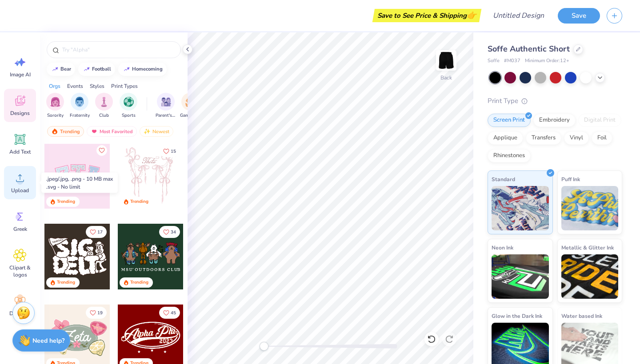  What do you see at coordinates (166, 116) in the screenshot?
I see `span: Parent's Weekend` at bounding box center [166, 116].